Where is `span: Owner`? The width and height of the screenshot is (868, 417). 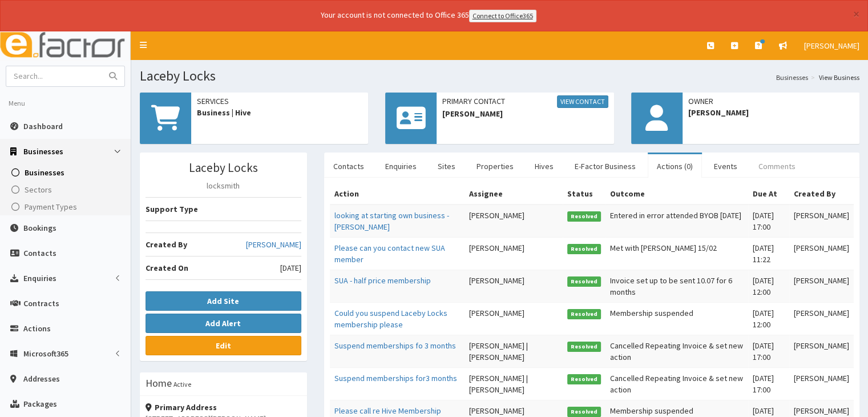 span: Owner is located at coordinates (771, 101).